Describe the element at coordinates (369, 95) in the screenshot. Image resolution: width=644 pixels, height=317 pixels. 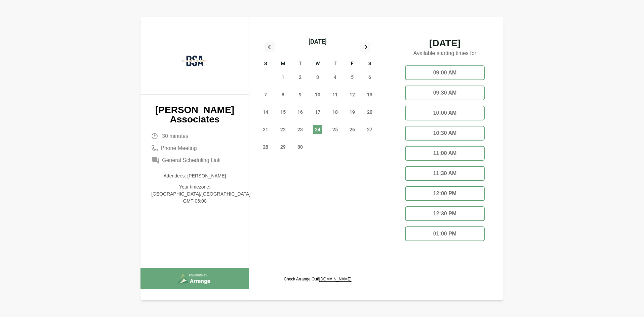
I see `span: Saturday, September 13, 2025` at that location.